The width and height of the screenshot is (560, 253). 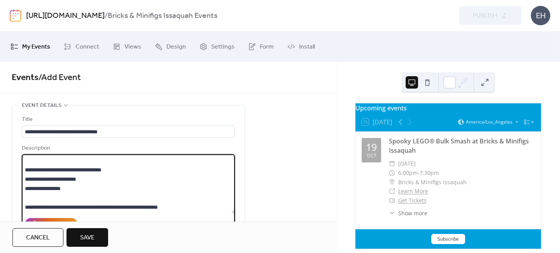 I want to click on a: Connect, so click(x=81, y=47).